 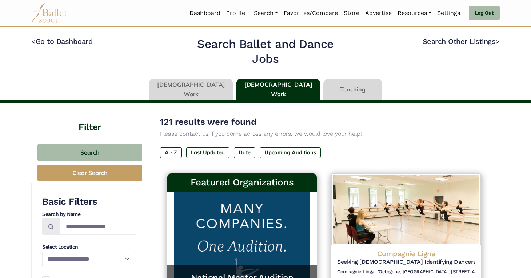 I want to click on label: A - Z, so click(x=171, y=153).